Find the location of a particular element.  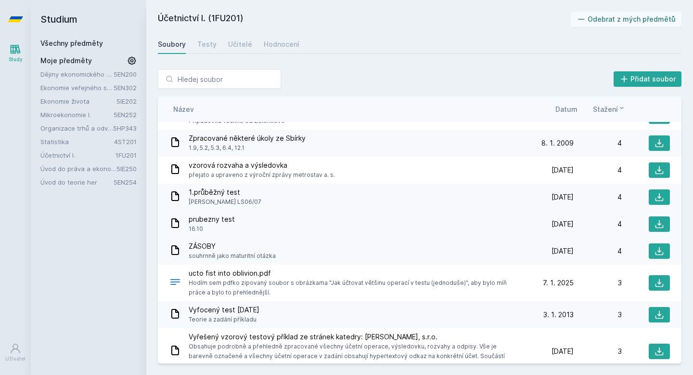

a: Hodnocení is located at coordinates (282, 44).